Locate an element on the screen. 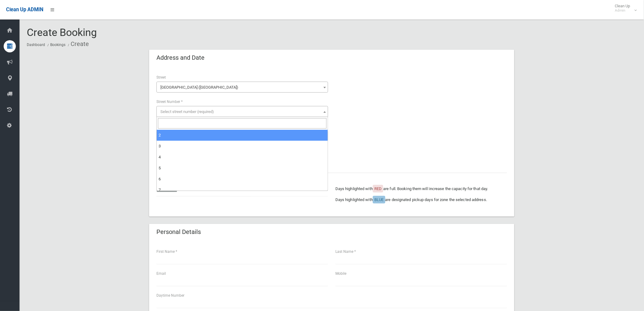 Image resolution: width=644 pixels, height=311 pixels. span: Clean Up ADMIN is located at coordinates (25, 10).